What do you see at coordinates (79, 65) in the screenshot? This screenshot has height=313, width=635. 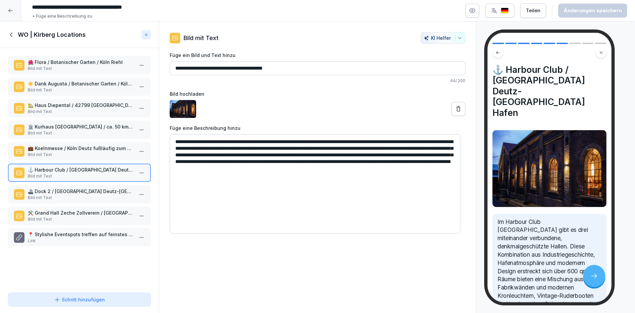 I see `div: 🌺 Flora / Botanischer Garten / Köln RiehlBild mit Text` at bounding box center [79, 65].